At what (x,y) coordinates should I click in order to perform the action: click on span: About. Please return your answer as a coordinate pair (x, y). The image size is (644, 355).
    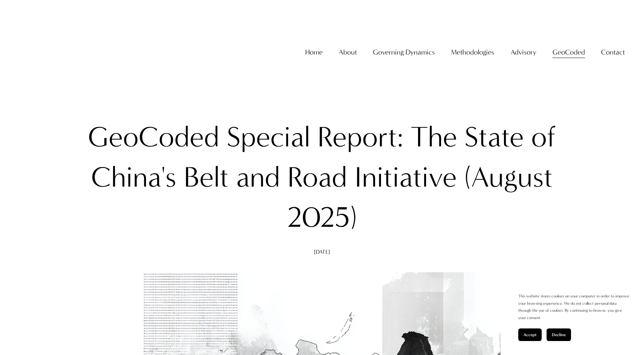
    Looking at the image, I should click on (348, 52).